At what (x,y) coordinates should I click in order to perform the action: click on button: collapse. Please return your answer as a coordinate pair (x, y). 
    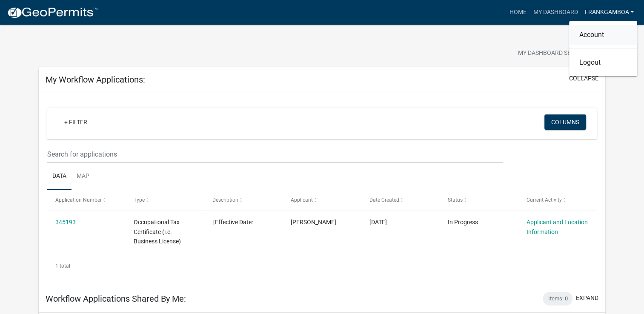
    Looking at the image, I should click on (583, 78).